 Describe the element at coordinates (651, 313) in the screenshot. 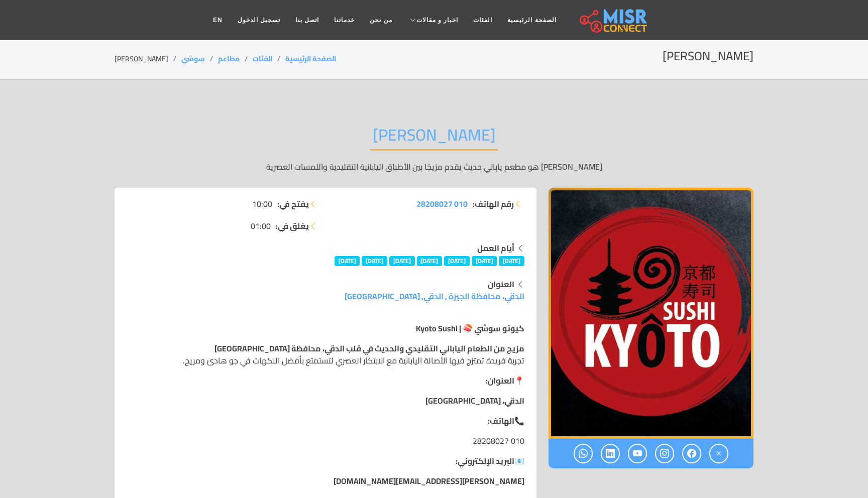

I see `div: 1 / 1` at that location.